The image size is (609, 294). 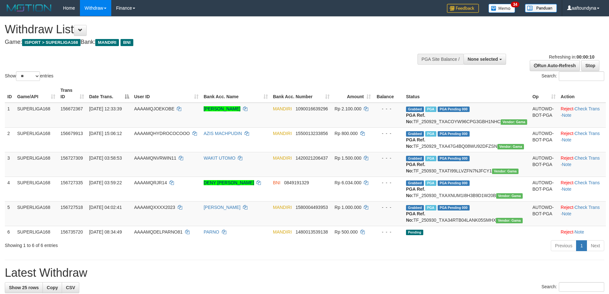 I want to click on a: WAKIT UTOMO, so click(x=219, y=158).